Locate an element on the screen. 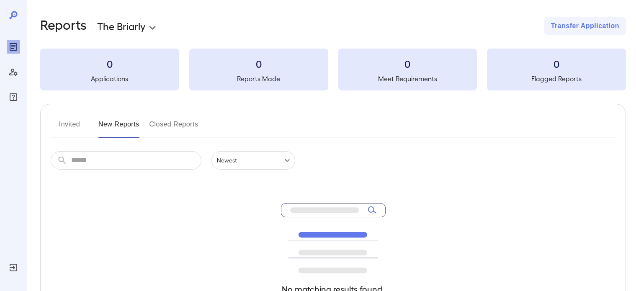  h2: Reports is located at coordinates (63, 26).